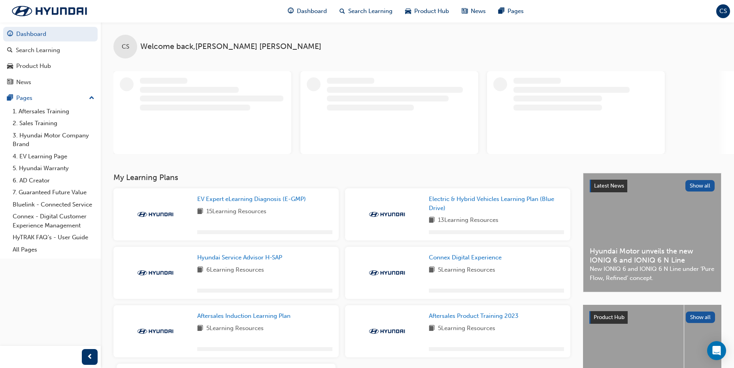 The image size is (734, 368). I want to click on a: Trak, so click(49, 11).